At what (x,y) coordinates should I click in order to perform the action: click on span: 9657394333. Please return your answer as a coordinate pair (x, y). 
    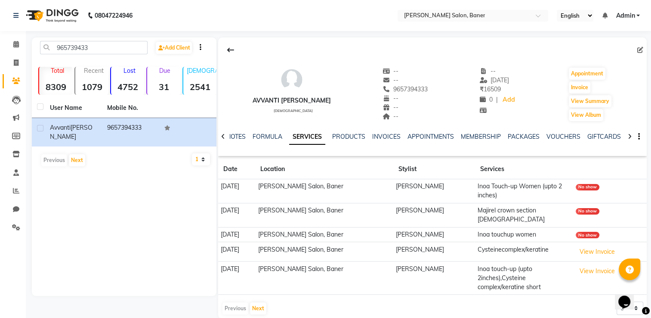
    Looking at the image, I should click on (405, 89).